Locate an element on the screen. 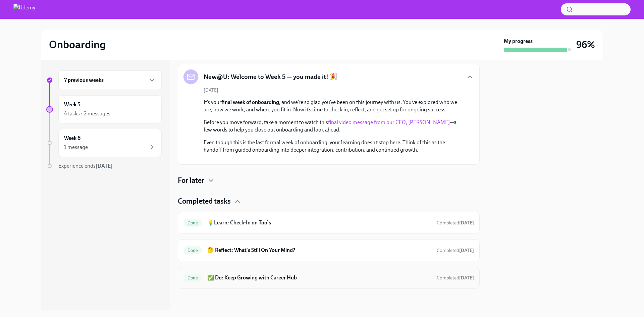 The height and width of the screenshot is (317, 644). h6: 7 previous weeks is located at coordinates (84, 80).